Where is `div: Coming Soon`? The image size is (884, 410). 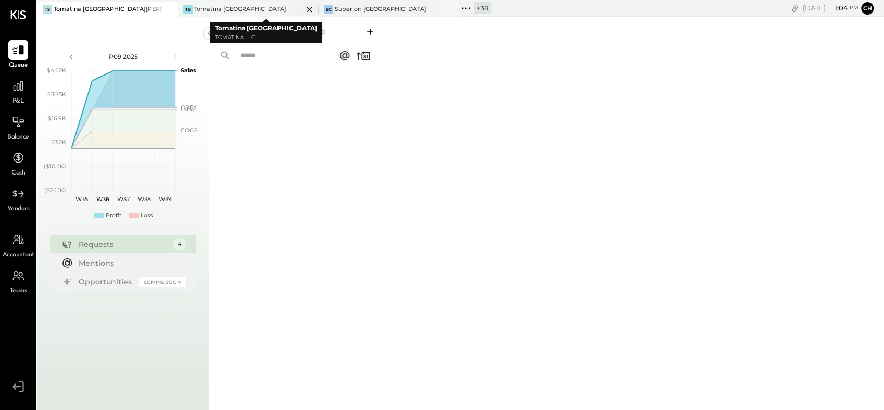
div: Coming Soon is located at coordinates (162, 282).